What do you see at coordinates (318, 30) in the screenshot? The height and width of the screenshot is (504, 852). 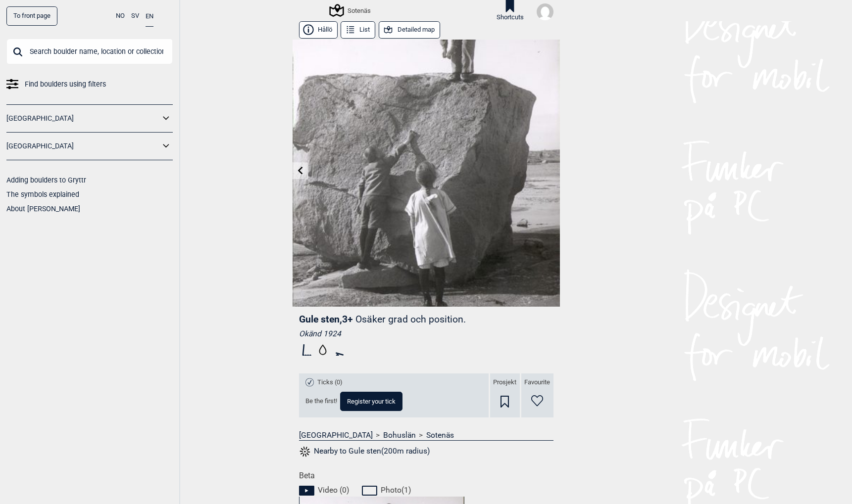 I see `button: Hållö` at bounding box center [318, 30].